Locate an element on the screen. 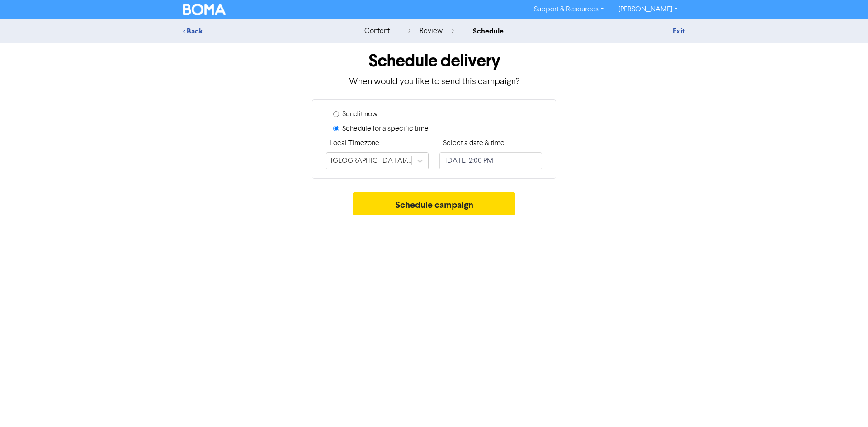 The width and height of the screenshot is (868, 427). a: Support & Resources is located at coordinates (568, 9).